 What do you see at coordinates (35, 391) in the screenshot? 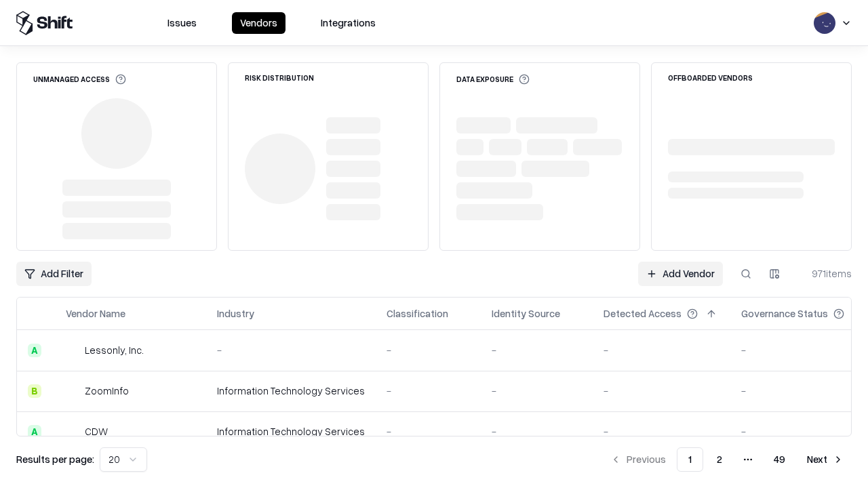
I see `div: B` at bounding box center [35, 391].